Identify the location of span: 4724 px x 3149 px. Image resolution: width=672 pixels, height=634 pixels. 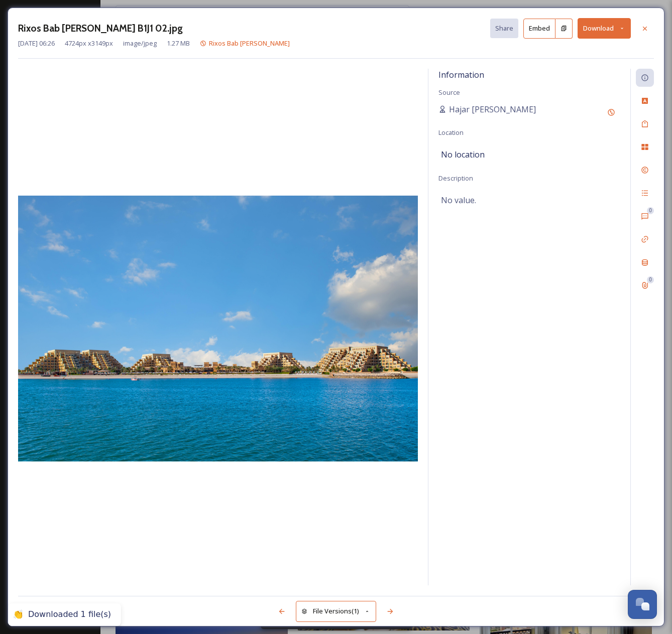
(89, 43).